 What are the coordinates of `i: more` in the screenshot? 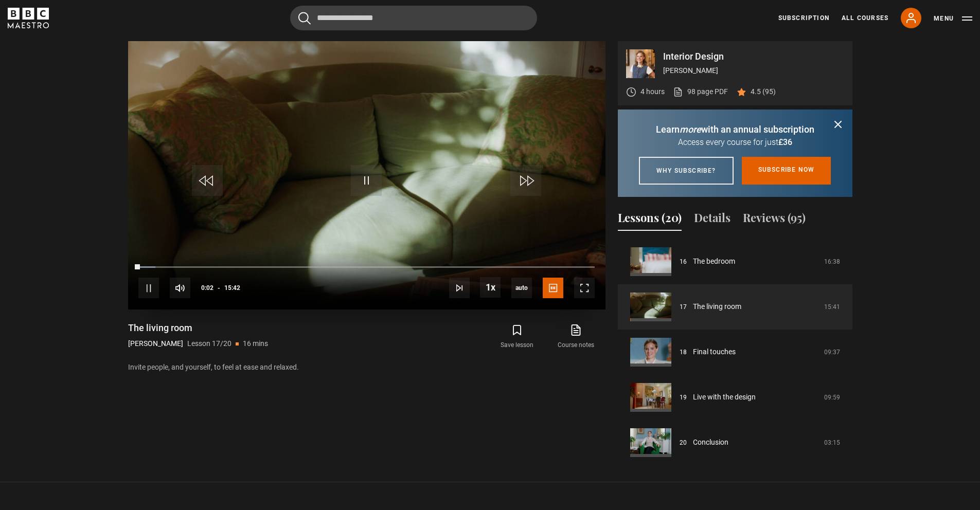 It's located at (690, 129).